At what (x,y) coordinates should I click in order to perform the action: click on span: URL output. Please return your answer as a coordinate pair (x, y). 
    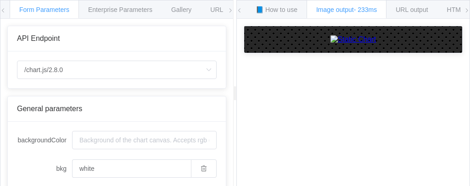
    Looking at the image, I should click on (411, 10).